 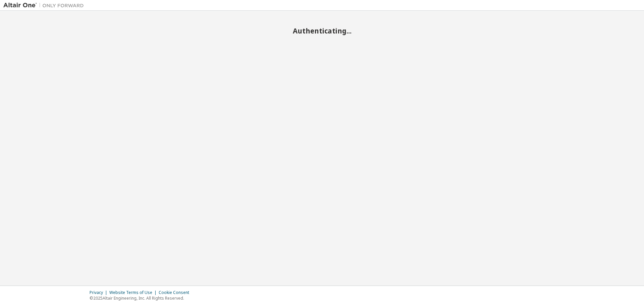 I want to click on div: Cookie Consent, so click(x=175, y=293).